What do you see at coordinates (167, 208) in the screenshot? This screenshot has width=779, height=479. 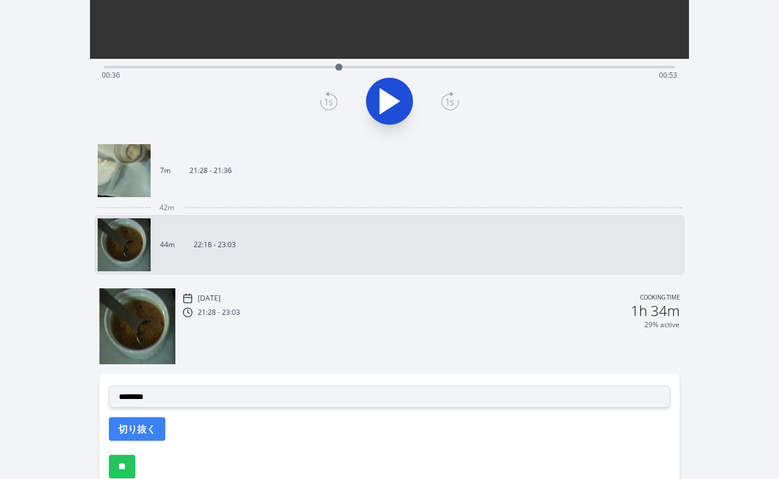 I see `span: 42m` at bounding box center [167, 208].